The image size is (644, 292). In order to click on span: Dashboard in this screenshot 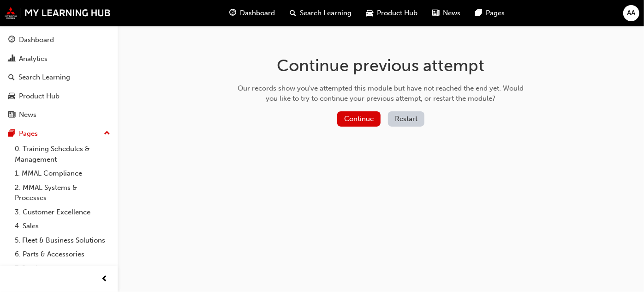, I will do `click(257, 13)`.